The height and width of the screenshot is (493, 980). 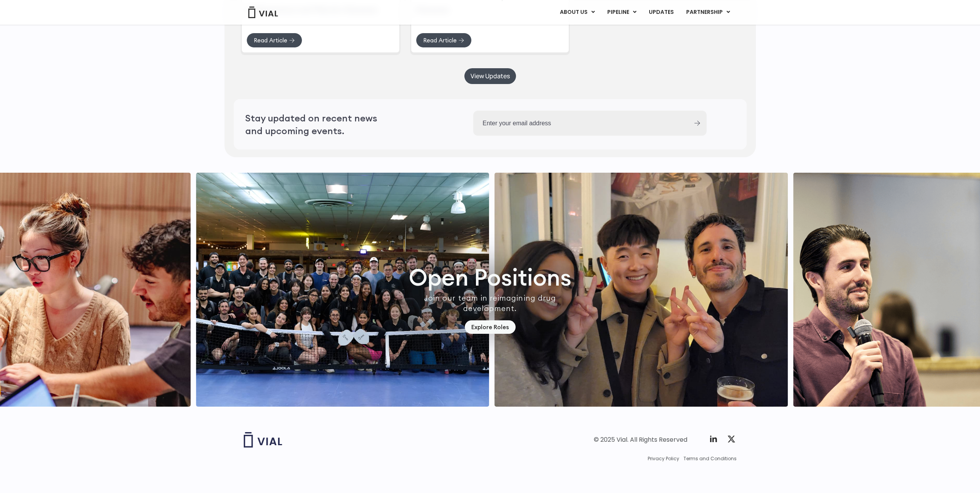 I want to click on img: http://People%20posing%20for%20group%20picture%20after%20playing%20pickleball., so click(x=343, y=289).